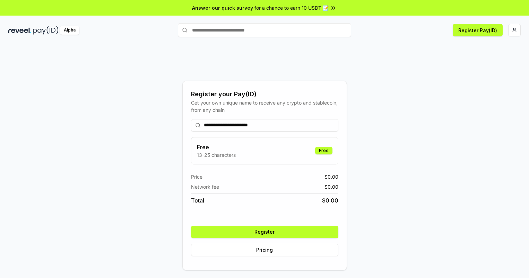 The image size is (529, 278). I want to click on h3: Free, so click(216, 147).